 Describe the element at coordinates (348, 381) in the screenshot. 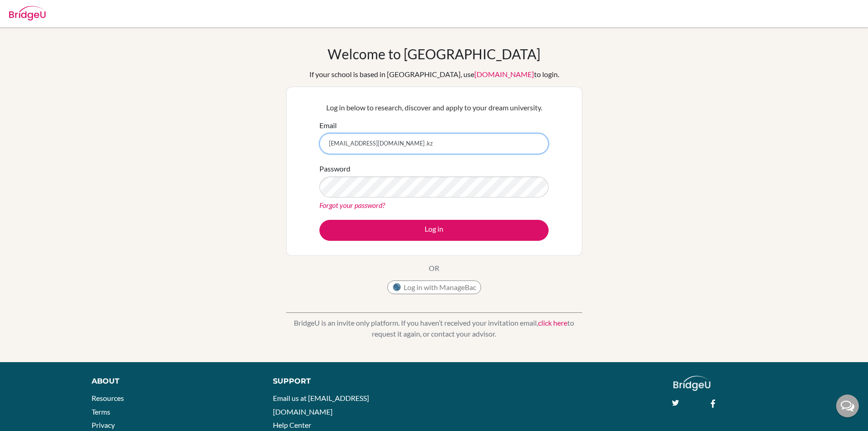

I see `div: Support` at that location.